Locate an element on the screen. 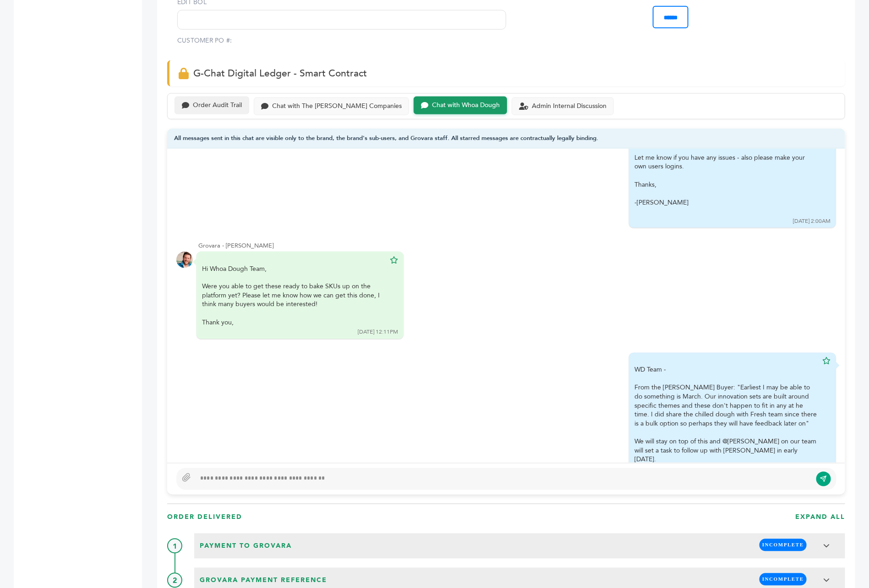  div: Hi Whoa Dough Team, is located at coordinates (294, 296).